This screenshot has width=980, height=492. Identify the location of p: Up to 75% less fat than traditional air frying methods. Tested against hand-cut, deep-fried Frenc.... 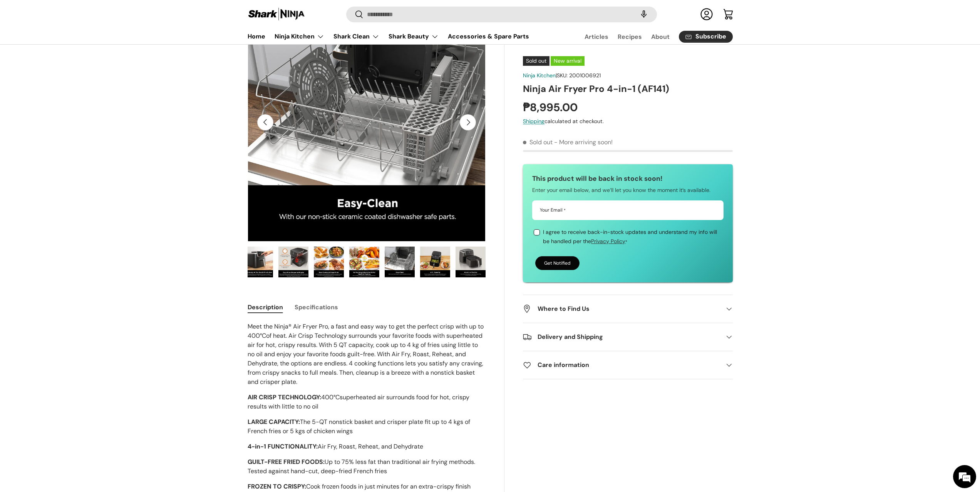
(367, 467).